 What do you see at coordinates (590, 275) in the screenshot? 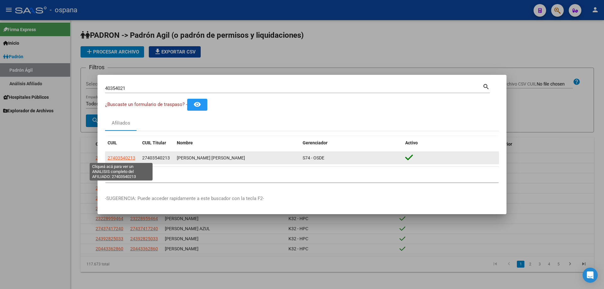
I see `div: Open Intercom Messenger` at bounding box center [590, 275].